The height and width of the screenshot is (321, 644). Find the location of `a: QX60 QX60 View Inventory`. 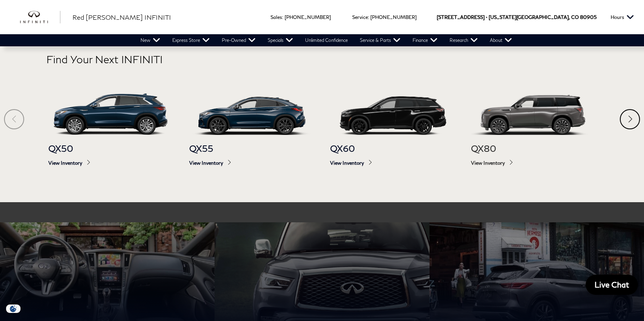

a: QX60 QX60 View Inventory is located at coordinates (392, 142).